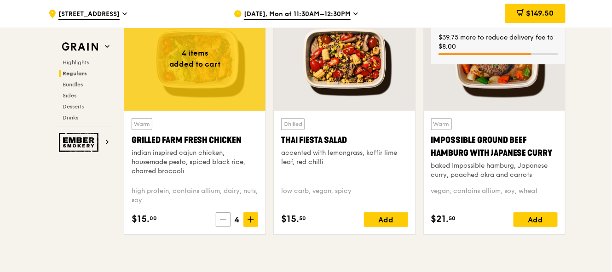  Describe the element at coordinates (195, 140) in the screenshot. I see `div: Grilled Farm Fresh Chicken` at that location.